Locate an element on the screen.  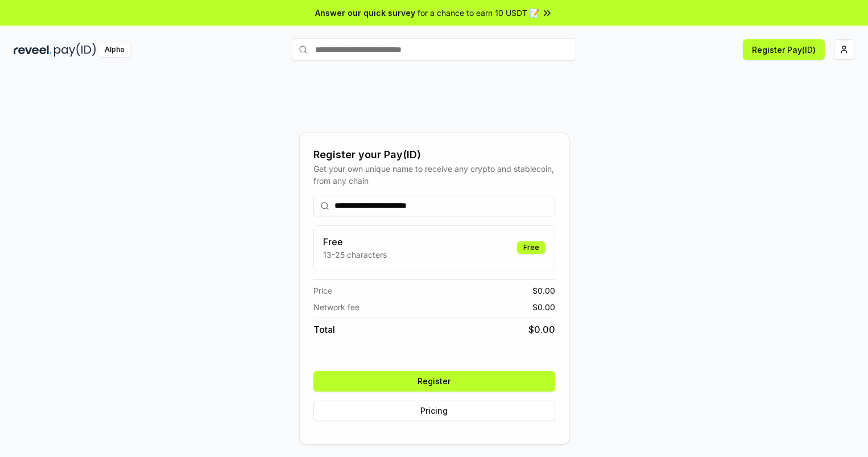
img: pay_id is located at coordinates (75, 49).